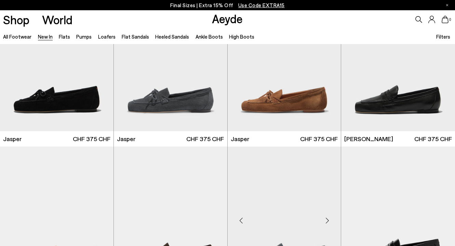  What do you see at coordinates (450, 19) in the screenshot?
I see `span: 0` at bounding box center [450, 19].